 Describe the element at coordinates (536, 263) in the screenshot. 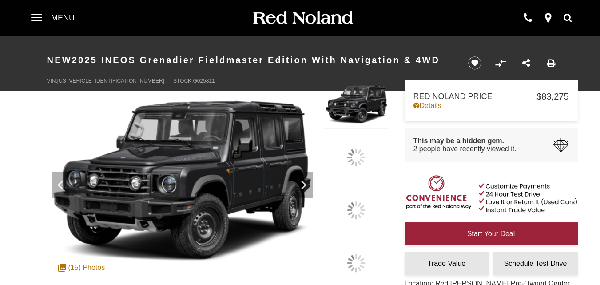

I see `span: Schedule Test Drive` at that location.